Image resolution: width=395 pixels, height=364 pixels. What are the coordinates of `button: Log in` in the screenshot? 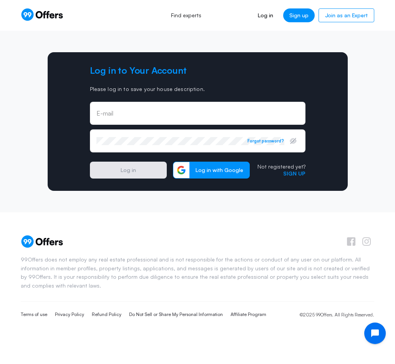 It's located at (128, 170).